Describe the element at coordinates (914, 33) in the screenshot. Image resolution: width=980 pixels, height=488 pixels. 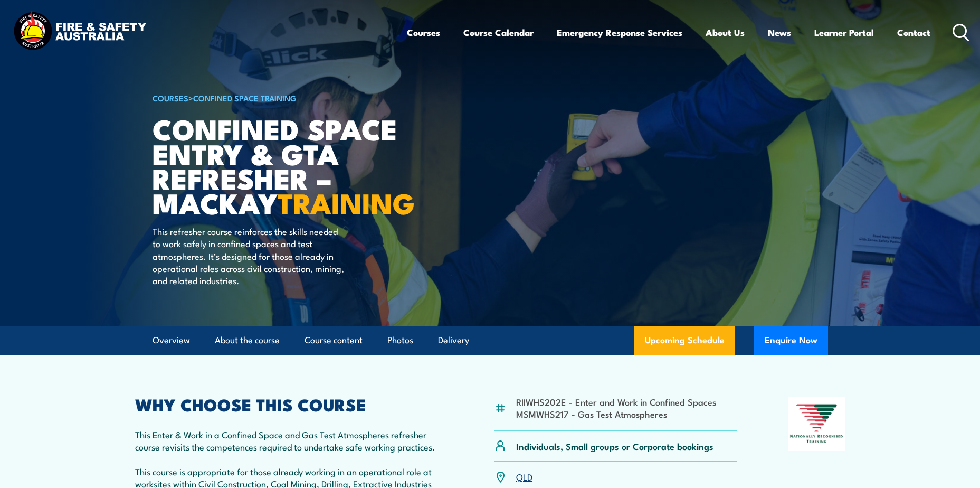
I see `a: Contact` at that location.